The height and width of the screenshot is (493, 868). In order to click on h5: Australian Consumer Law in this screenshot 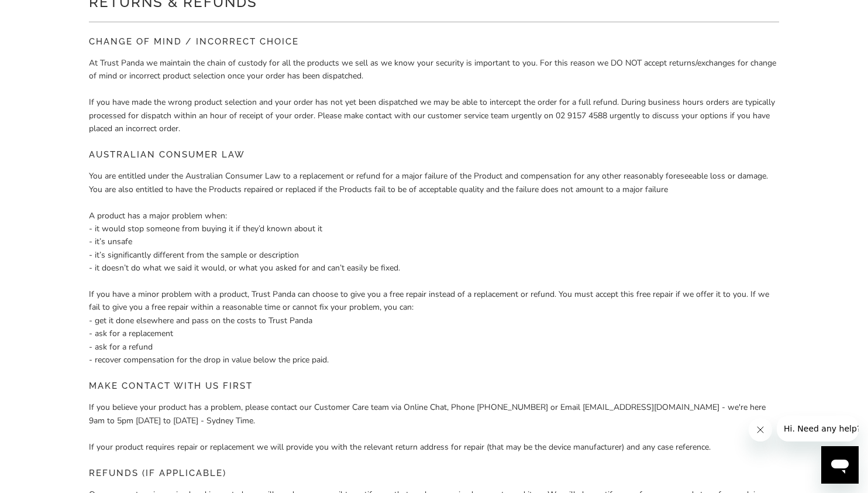, I will do `click(434, 155)`.